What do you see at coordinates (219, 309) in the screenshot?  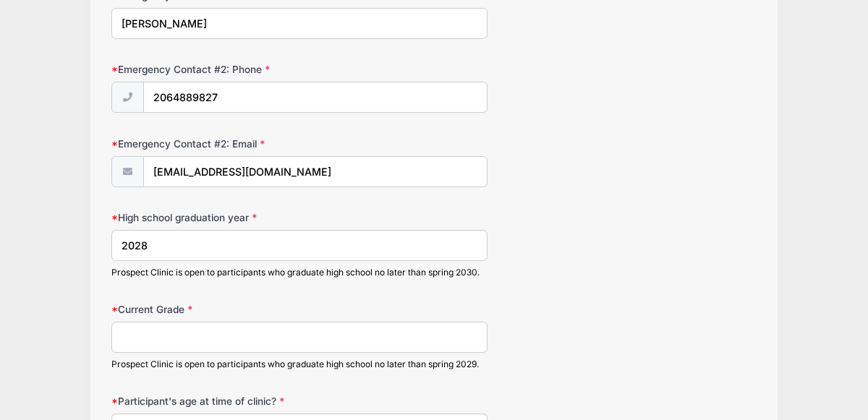 I see `label: Current Grade` at bounding box center [219, 309].